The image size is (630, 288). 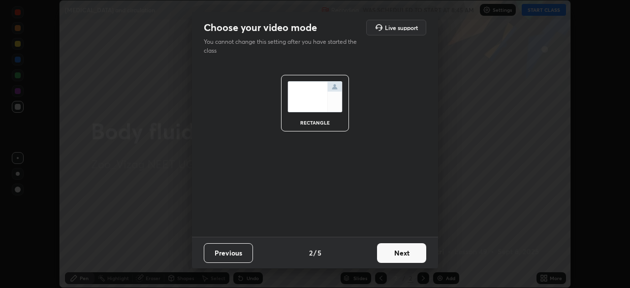 What do you see at coordinates (402, 253) in the screenshot?
I see `button: Next` at bounding box center [402, 253].